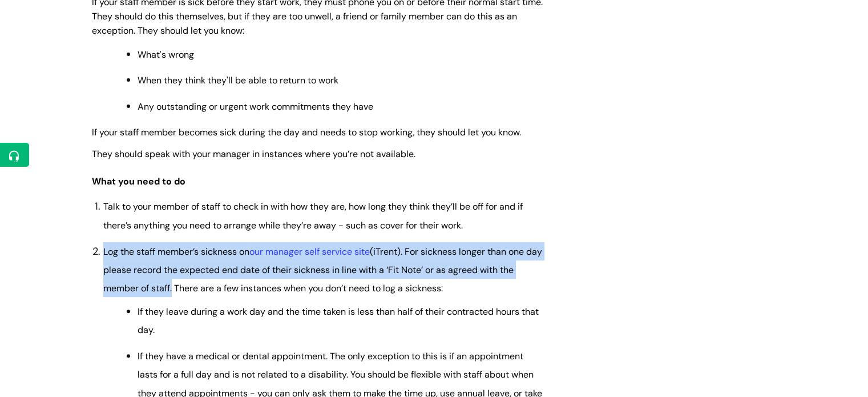 The width and height of the screenshot is (868, 397). Describe the element at coordinates (254, 154) in the screenshot. I see `span: They should speak with your manager in instances where you’re not available.` at that location.